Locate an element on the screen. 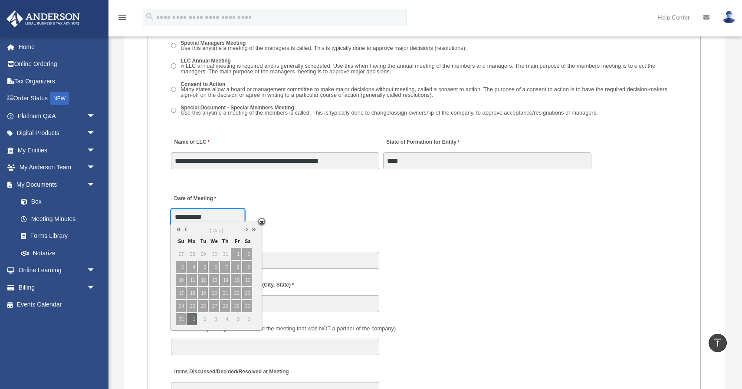 This screenshot has height=389, width=742. i: vertical_align_top is located at coordinates (717, 342).